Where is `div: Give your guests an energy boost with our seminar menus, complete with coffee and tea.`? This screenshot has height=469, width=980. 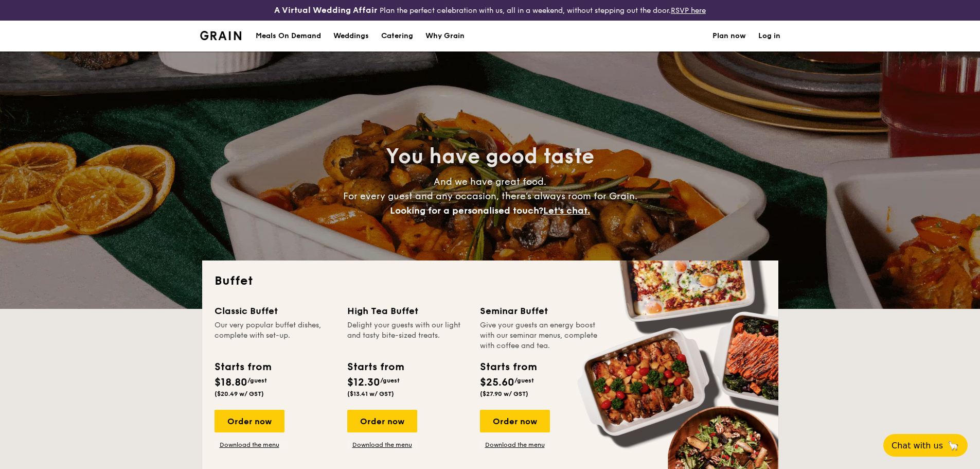 div: Give your guests an energy boost with our seminar menus, complete with coffee and tea. is located at coordinates (540, 335).